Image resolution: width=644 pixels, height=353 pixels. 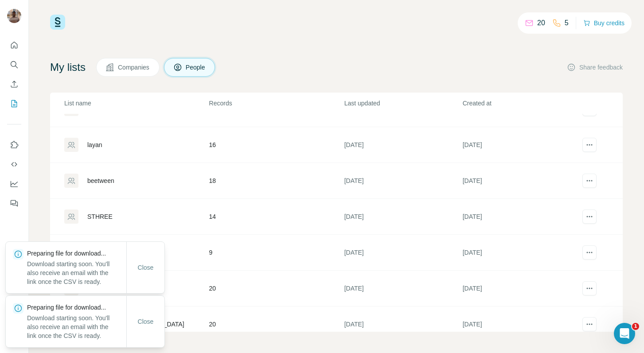 I want to click on p: 20, so click(x=541, y=23).